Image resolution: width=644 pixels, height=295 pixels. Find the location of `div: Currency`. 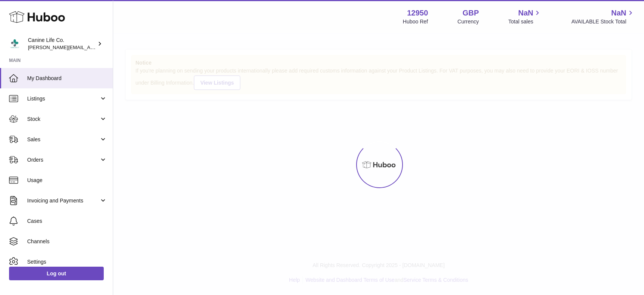

div: Currency is located at coordinates (468, 22).